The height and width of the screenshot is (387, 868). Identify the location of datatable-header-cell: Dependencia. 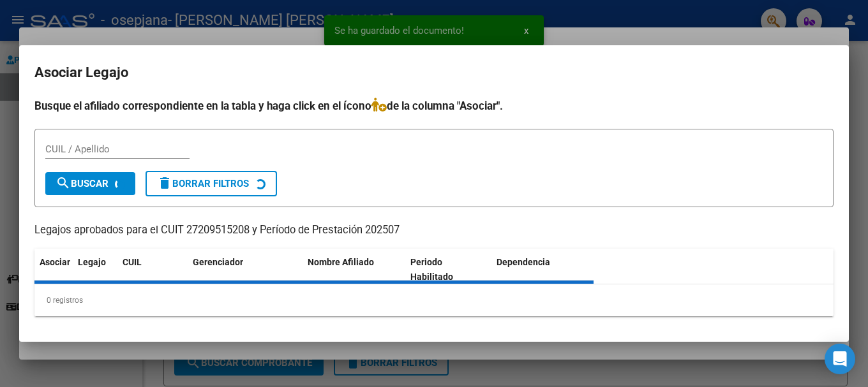
(542, 270).